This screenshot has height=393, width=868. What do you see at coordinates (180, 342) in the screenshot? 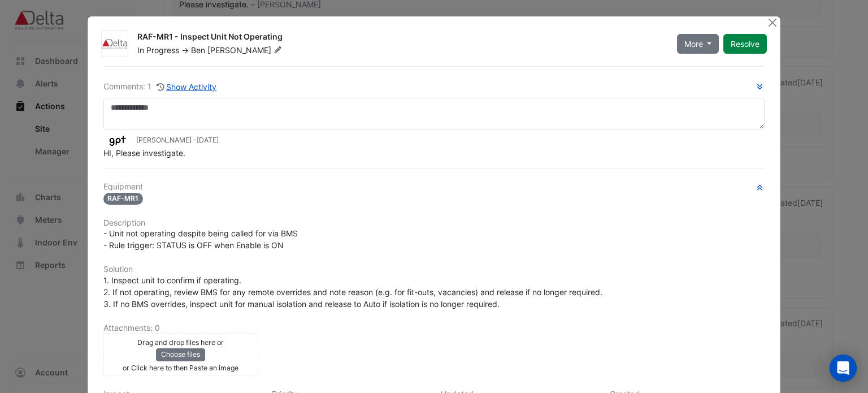
I see `small: Drag and drop files here or` at bounding box center [180, 342].